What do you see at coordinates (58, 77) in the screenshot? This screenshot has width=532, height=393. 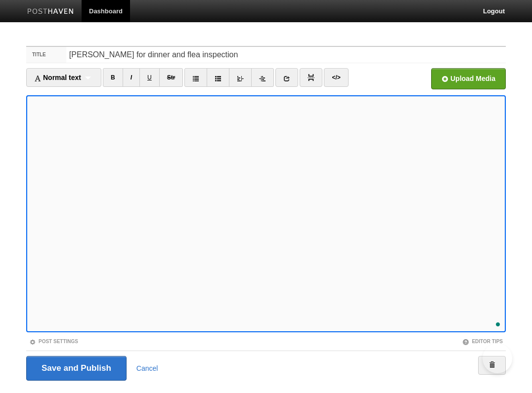 I see `span: Normal text` at bounding box center [58, 77].